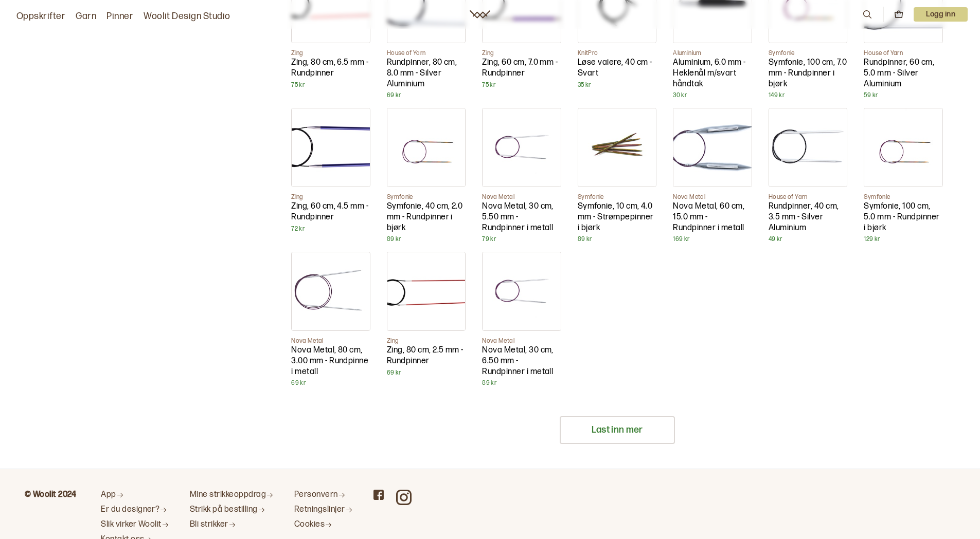 This screenshot has height=539, width=980. What do you see at coordinates (617, 217) in the screenshot?
I see `p: Symfonie, 10 cm, 4.0 mm - Strømpepinner i bjørk` at bounding box center [617, 217].